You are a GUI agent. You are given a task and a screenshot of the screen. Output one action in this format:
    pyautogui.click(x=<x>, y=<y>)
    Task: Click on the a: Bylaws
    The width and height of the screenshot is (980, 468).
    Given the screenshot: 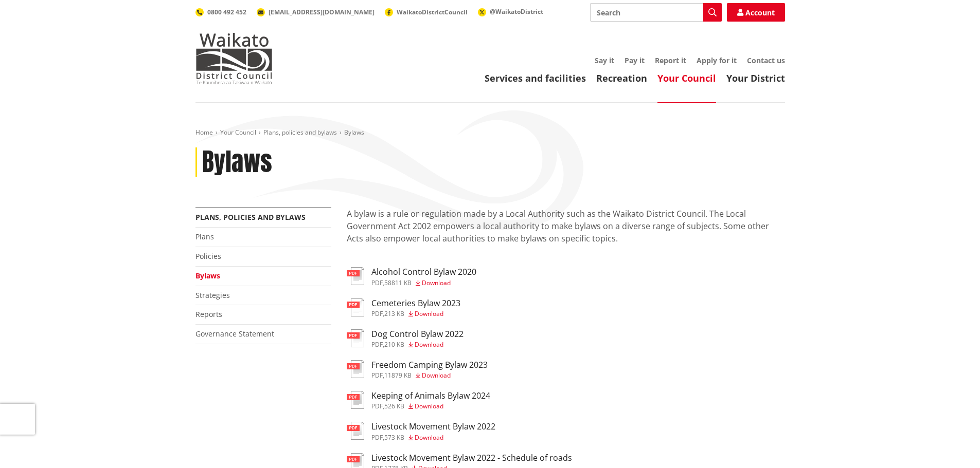 What is the action you would take?
    pyautogui.click(x=208, y=276)
    